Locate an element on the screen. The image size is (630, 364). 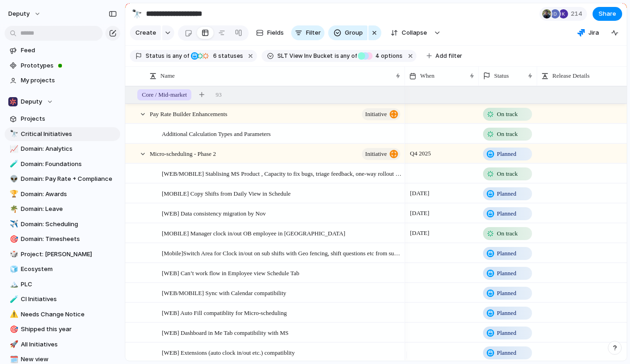
span: is is located at coordinates (337, 56).